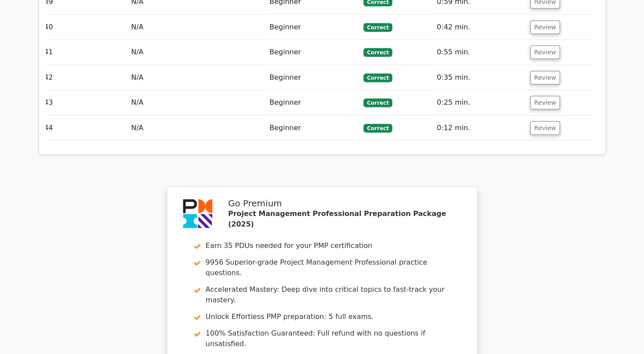  What do you see at coordinates (84, 27) in the screenshot?
I see `td: 40` at bounding box center [84, 27].